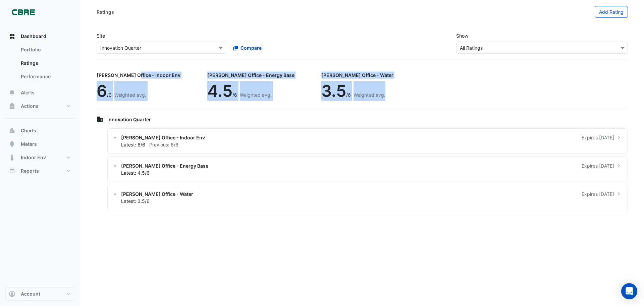 Image resolution: width=644 pixels, height=306 pixels. Describe the element at coordinates (100, 36) in the screenshot. I see `label: Site` at that location.